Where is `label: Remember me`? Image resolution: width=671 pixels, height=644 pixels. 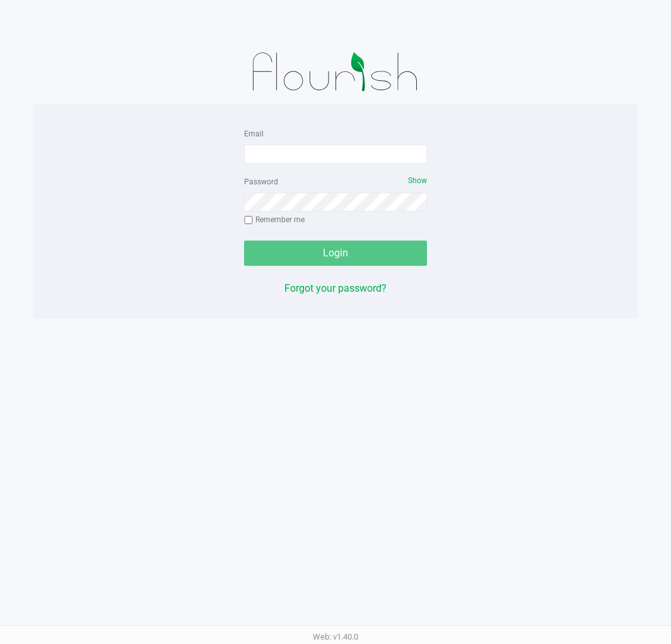 label: Remember me is located at coordinates (274, 220).